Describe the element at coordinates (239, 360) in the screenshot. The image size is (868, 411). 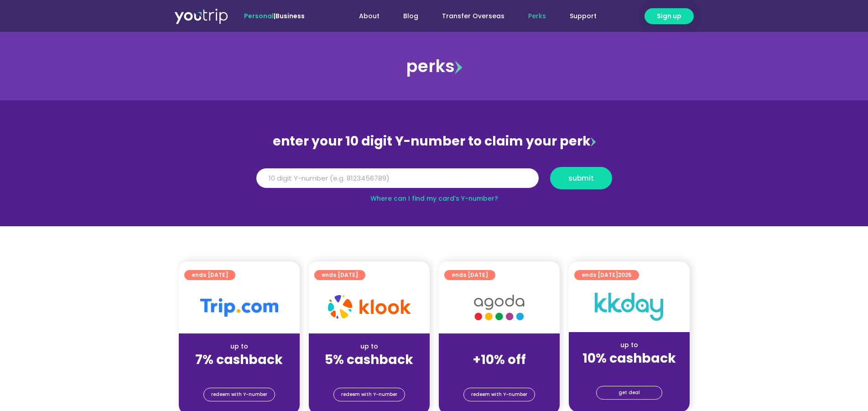
I see `strong: 7% cashback` at that location.